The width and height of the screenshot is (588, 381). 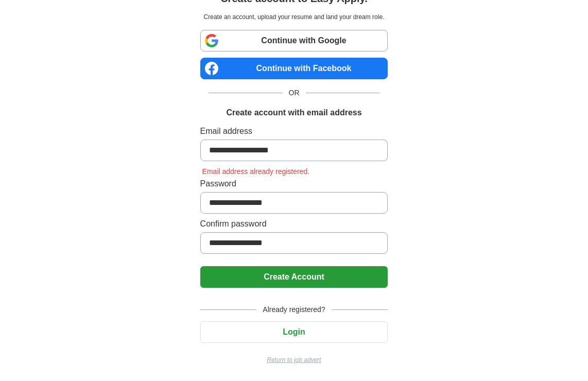 I want to click on span: Email address already registered., so click(x=256, y=172).